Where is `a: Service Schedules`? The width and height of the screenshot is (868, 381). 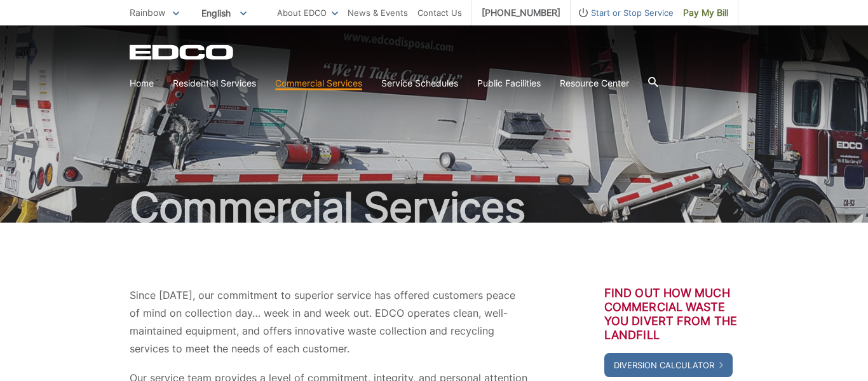
a: Service Schedules is located at coordinates (420, 83).